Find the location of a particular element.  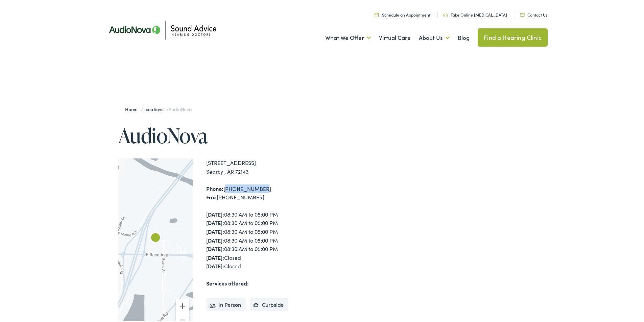

a: Contact Us is located at coordinates (533, 13).